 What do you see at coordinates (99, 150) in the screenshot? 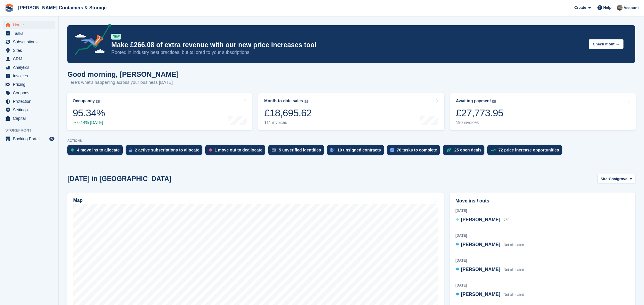
I see `div: 4 move ins to allocate` at bounding box center [99, 150].